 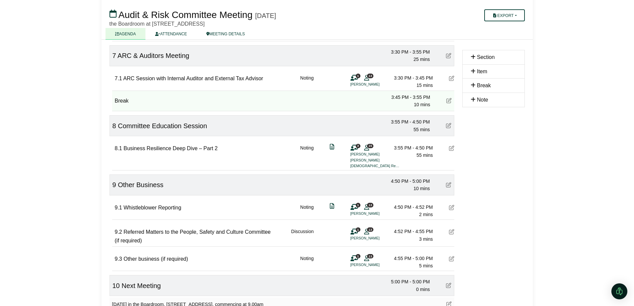 What do you see at coordinates (504, 15) in the screenshot?
I see `button: Export` at bounding box center [504, 15].